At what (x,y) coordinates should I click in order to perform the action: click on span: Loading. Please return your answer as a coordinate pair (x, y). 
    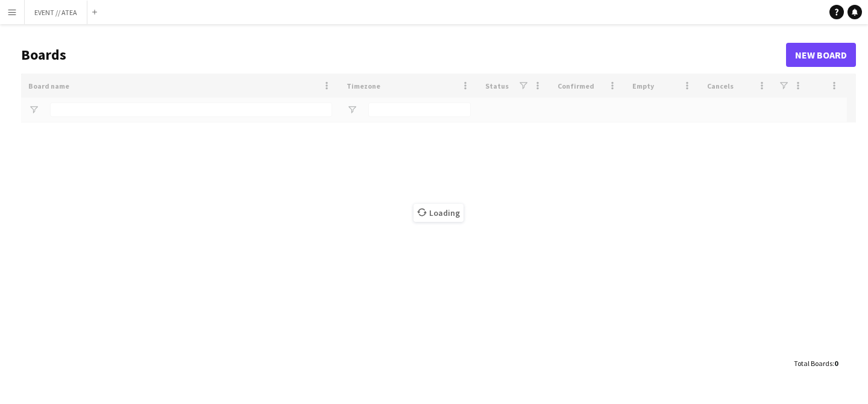
    Looking at the image, I should click on (438, 213).